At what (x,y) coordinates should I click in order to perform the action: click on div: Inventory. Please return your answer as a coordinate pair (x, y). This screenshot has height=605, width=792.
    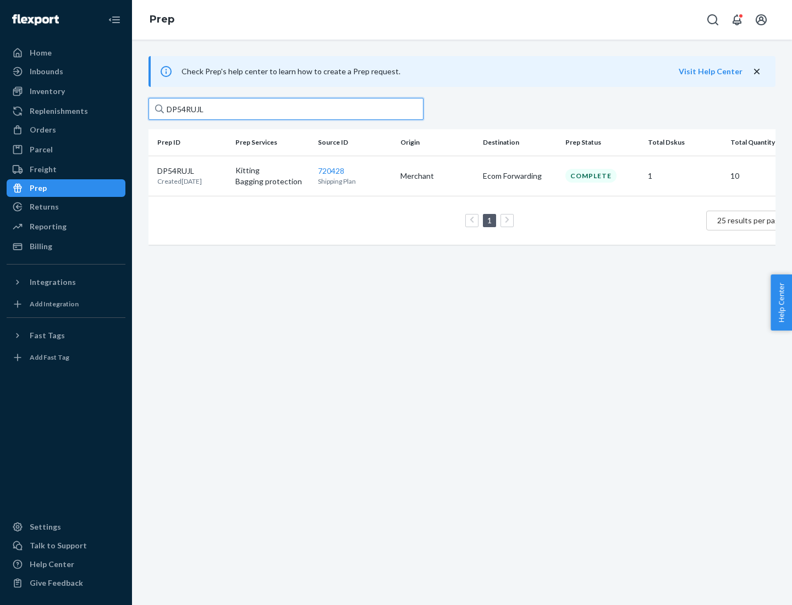
    Looking at the image, I should click on (47, 91).